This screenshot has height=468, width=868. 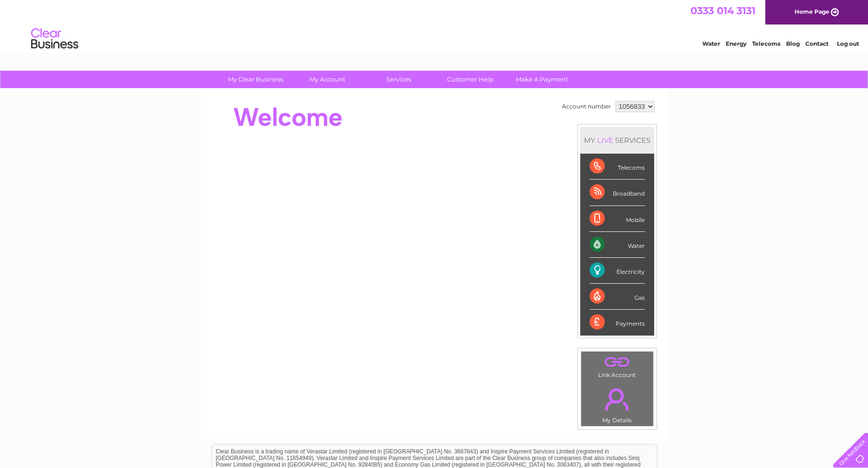 What do you see at coordinates (606, 140) in the screenshot?
I see `div: LIVE` at bounding box center [606, 140].